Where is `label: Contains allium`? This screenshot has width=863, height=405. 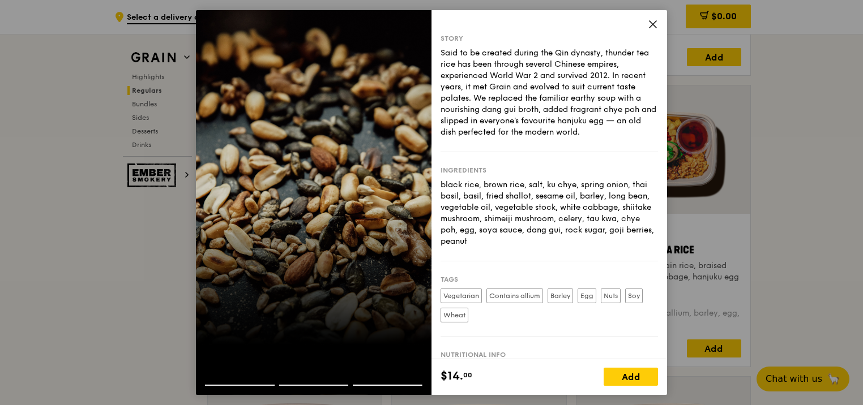
label: Contains allium is located at coordinates (514, 296).